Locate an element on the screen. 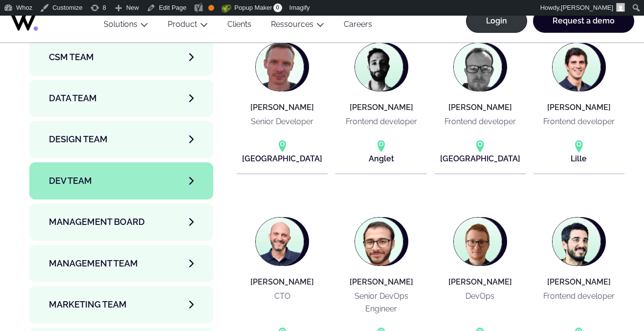 This screenshot has width=644, height=331. button: Solutions is located at coordinates (125, 26).